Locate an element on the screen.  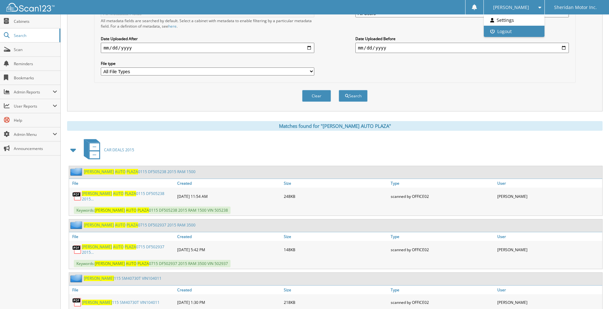
div: 148KB is located at coordinates (336, 250).